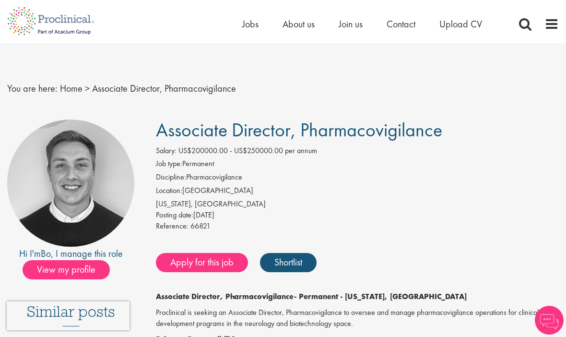 This screenshot has width=566, height=337. What do you see at coordinates (357, 178) in the screenshot?
I see `li: Pharmacovigilance` at bounding box center [357, 178].